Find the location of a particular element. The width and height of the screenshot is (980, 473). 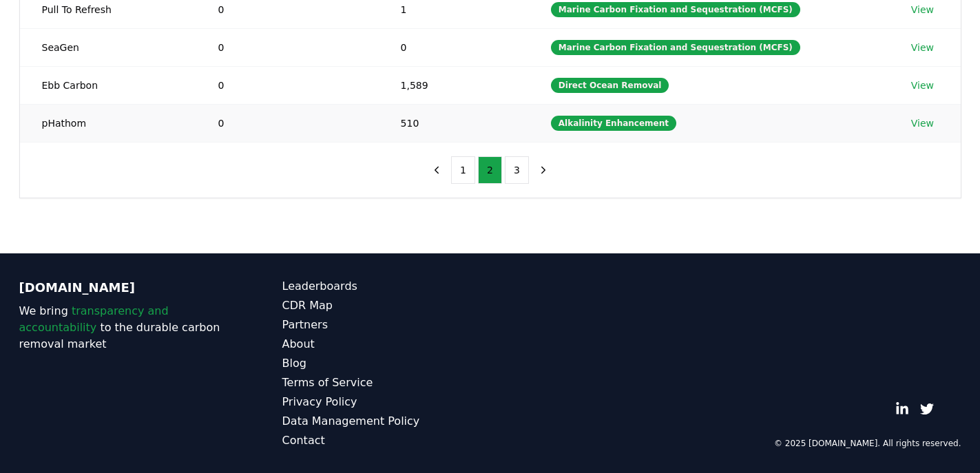

td: 1,589 is located at coordinates (454, 85).